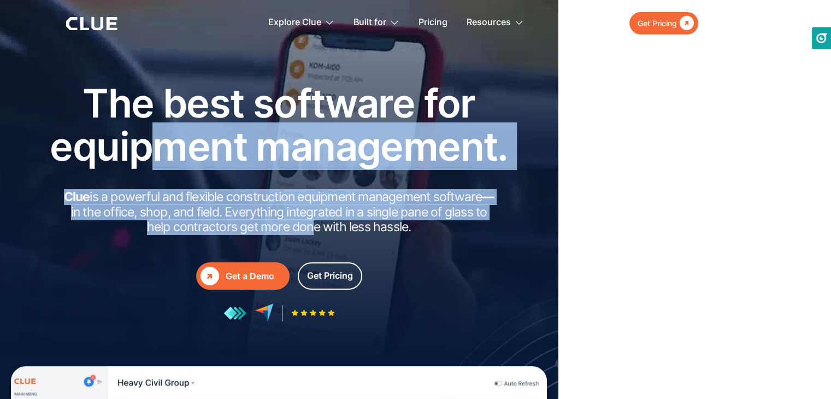 Image resolution: width=831 pixels, height=399 pixels. I want to click on a: Pricing, so click(432, 22).